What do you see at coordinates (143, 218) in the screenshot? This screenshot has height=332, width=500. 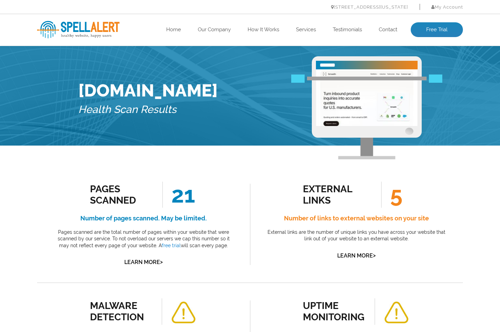 I see `h4: Number of pages scanned. May be limited.` at bounding box center [143, 218].